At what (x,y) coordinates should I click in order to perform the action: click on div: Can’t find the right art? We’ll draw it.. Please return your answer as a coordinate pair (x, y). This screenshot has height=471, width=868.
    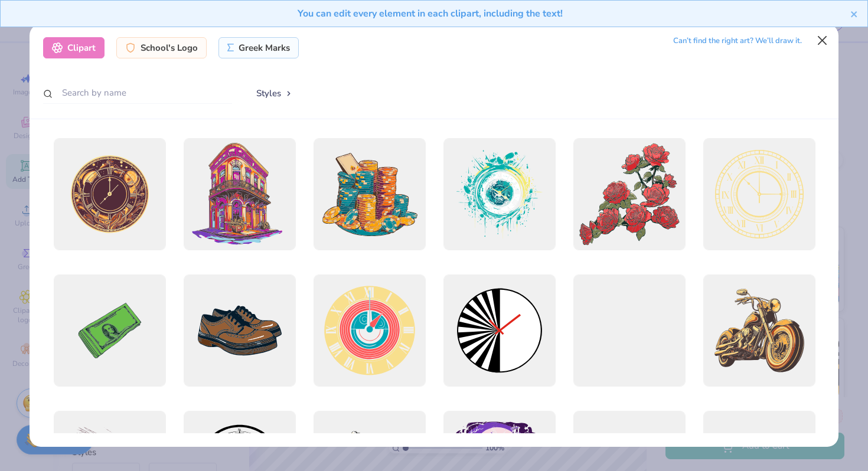
    Looking at the image, I should click on (737, 40).